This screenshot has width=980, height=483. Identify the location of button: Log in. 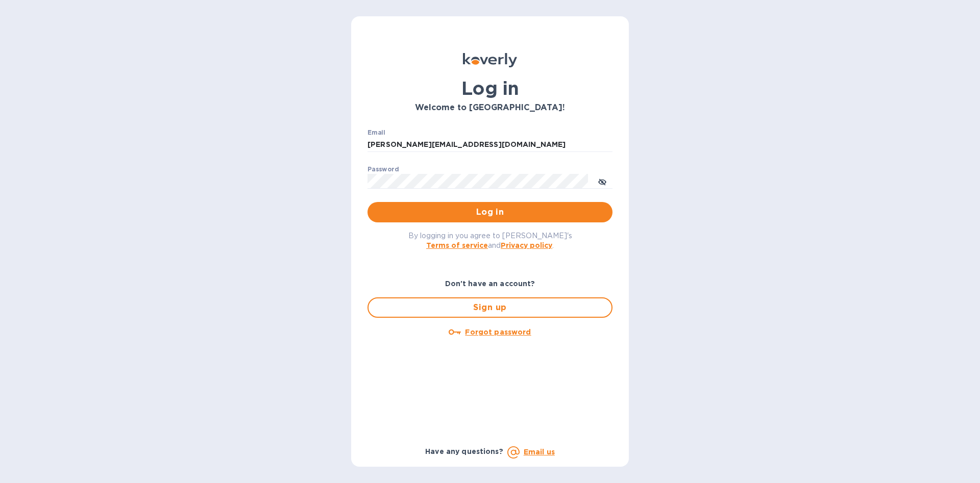
(490, 213).